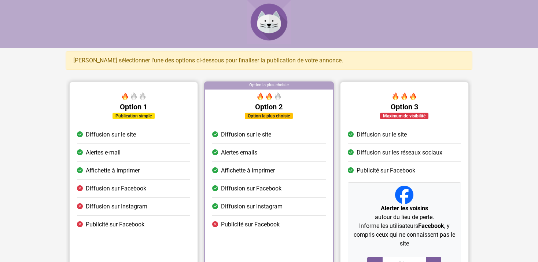  I want to click on h5: Option 1, so click(133, 107).